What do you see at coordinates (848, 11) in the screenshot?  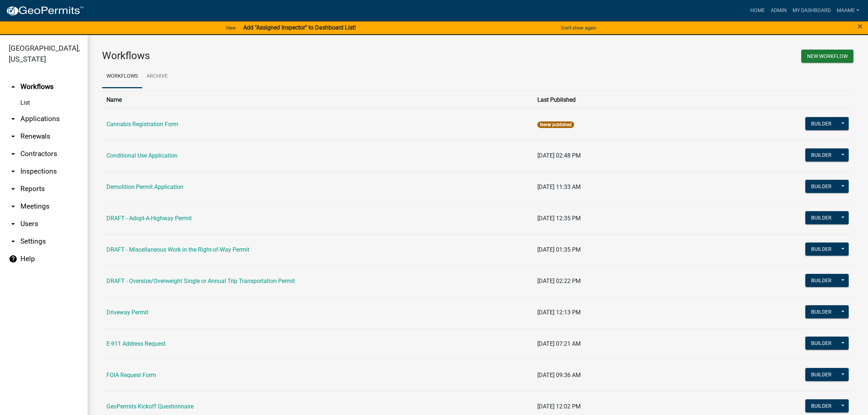 I see `a: Maame` at bounding box center [848, 11].